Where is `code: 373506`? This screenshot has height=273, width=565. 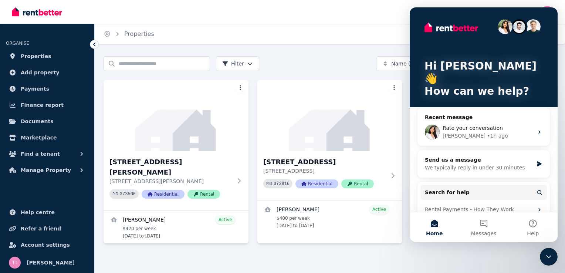
code: 373506 is located at coordinates (128, 194).